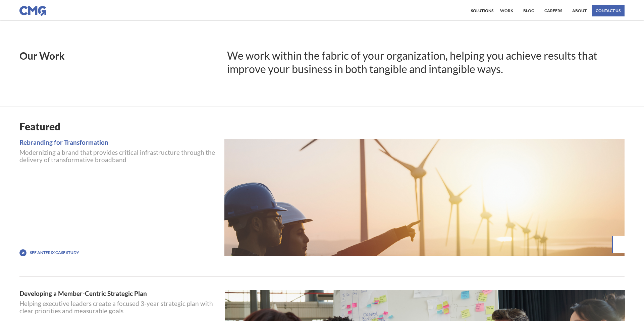  I want to click on h1: Featured, so click(322, 126).